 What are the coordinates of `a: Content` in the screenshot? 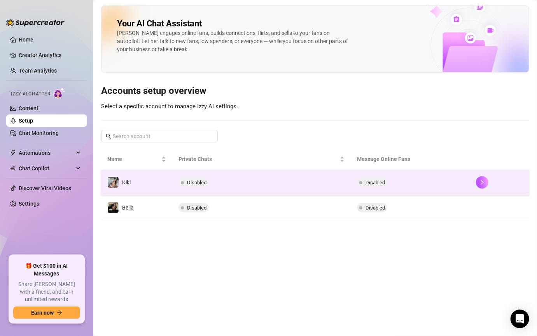 It's located at (28, 108).